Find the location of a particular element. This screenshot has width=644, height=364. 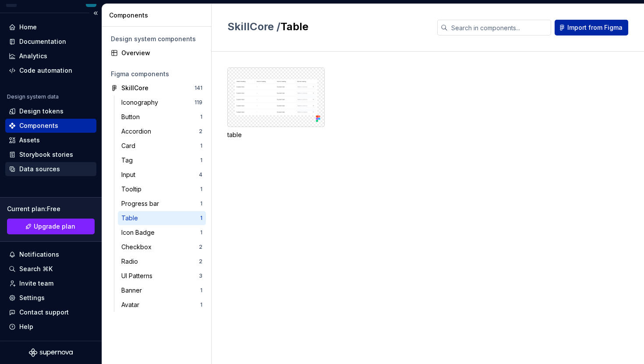

div: Code automation is located at coordinates (45, 71).